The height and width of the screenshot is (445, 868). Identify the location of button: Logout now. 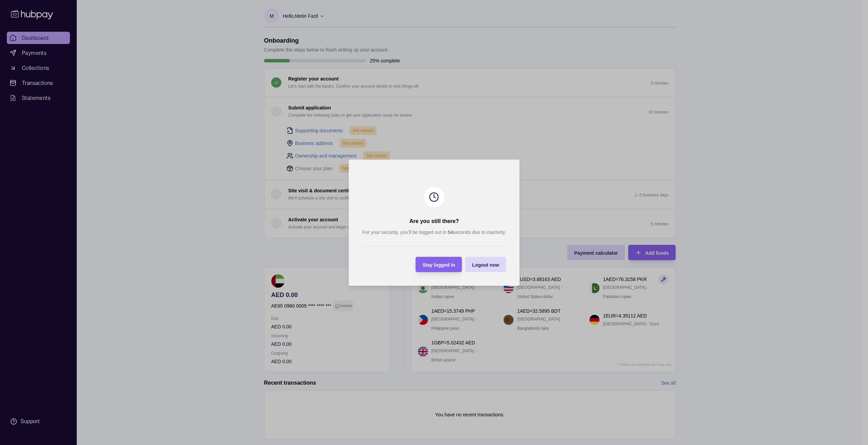
(486, 265).